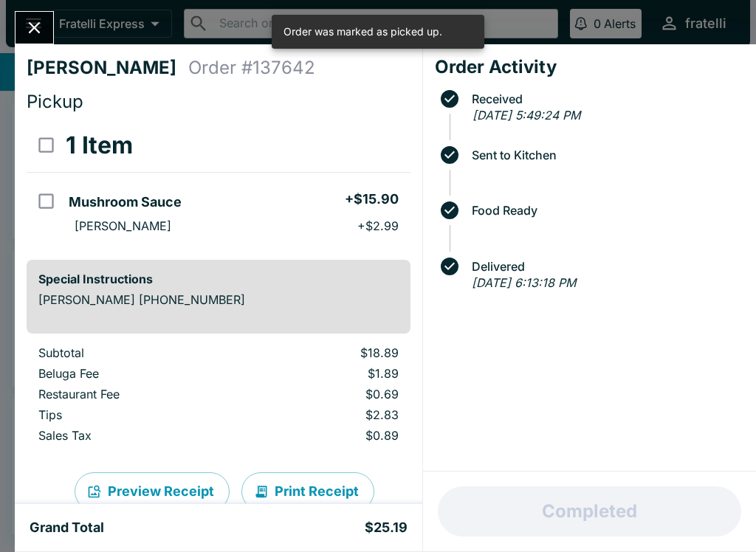  I want to click on p: $0.69, so click(328, 395).